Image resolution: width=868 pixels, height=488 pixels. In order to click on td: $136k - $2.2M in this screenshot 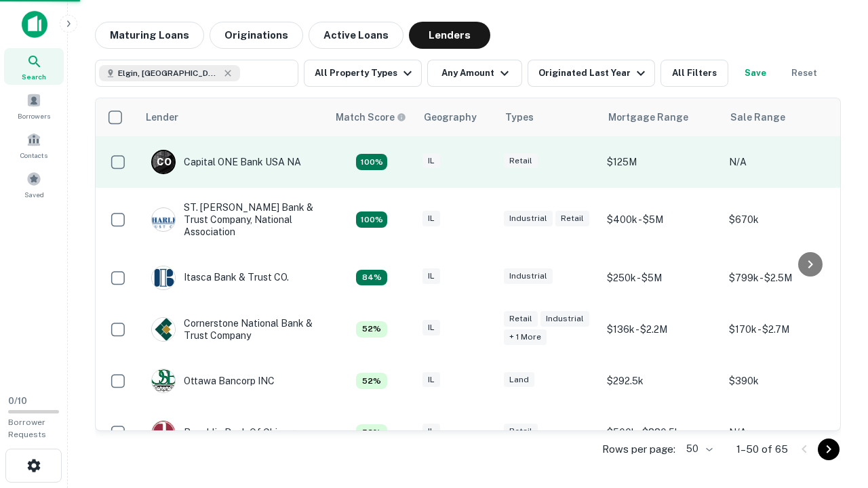, I will do `click(661, 330)`.